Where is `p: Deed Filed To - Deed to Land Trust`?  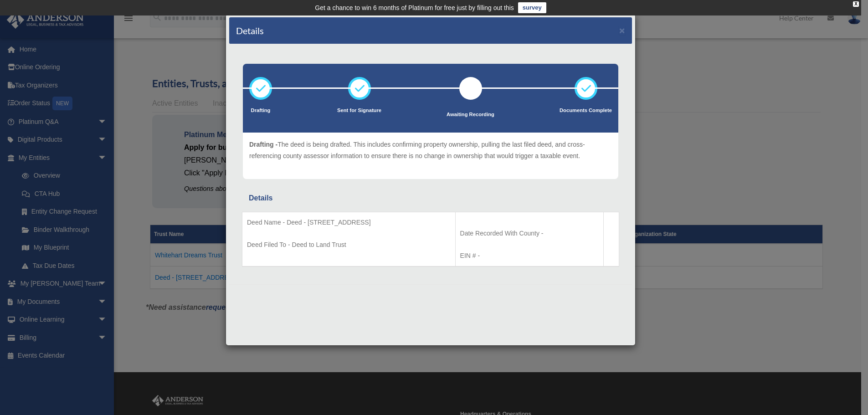
p: Deed Filed To - Deed to Land Trust is located at coordinates (349, 245).